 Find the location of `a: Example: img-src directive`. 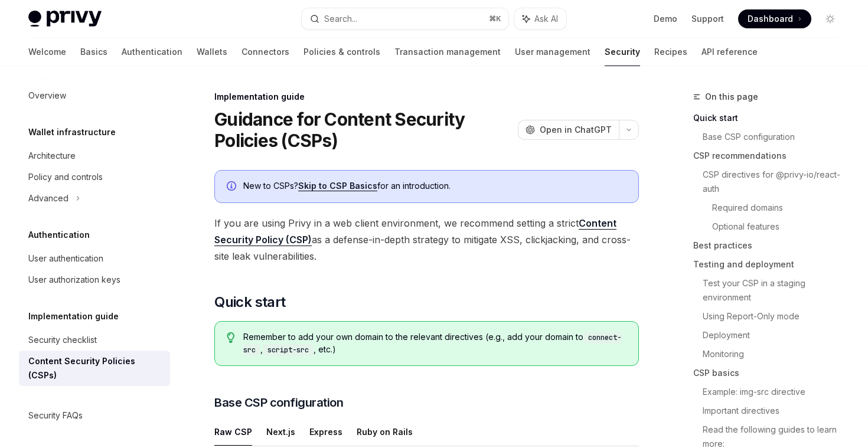

a: Example: img-src directive is located at coordinates (776, 392).